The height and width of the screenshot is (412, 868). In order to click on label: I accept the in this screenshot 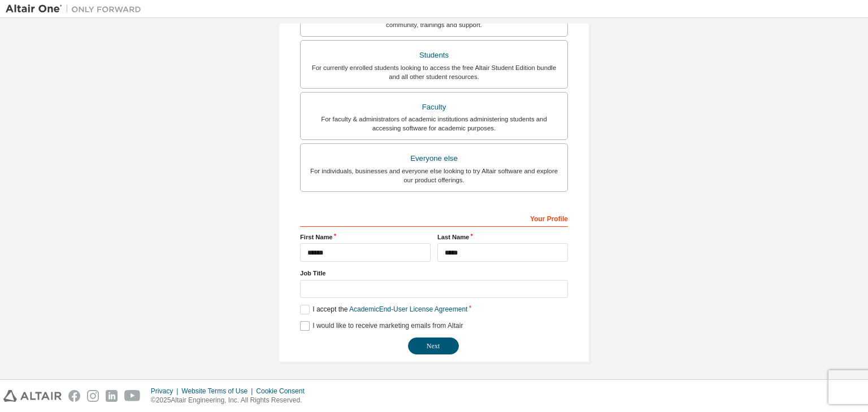, I will do `click(384, 309)`.